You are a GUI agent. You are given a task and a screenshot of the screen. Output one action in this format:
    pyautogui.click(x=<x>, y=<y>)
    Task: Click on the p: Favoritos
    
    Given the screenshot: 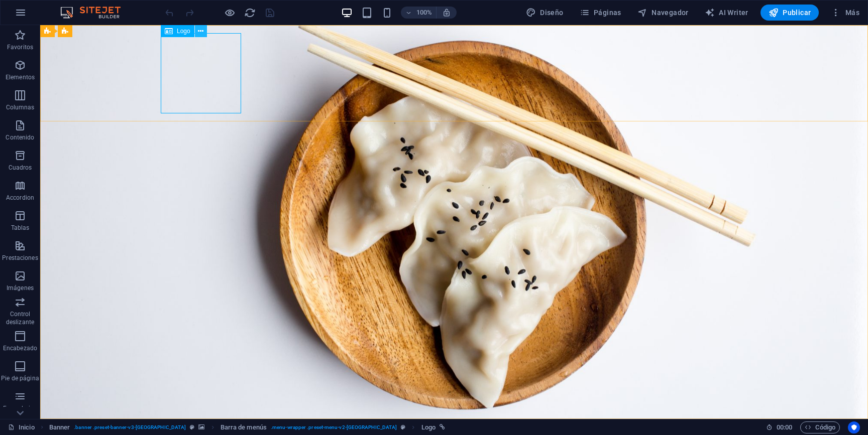 What is the action you would take?
    pyautogui.click(x=20, y=47)
    